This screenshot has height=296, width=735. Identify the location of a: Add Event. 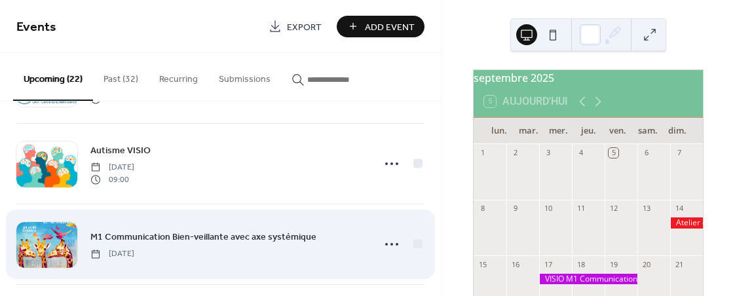
(380, 26).